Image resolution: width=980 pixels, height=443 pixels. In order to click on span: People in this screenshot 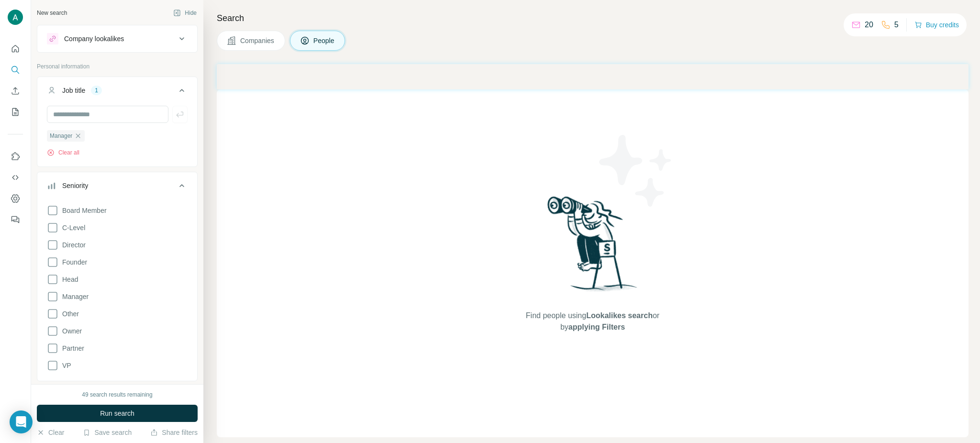, I will do `click(325, 40)`.